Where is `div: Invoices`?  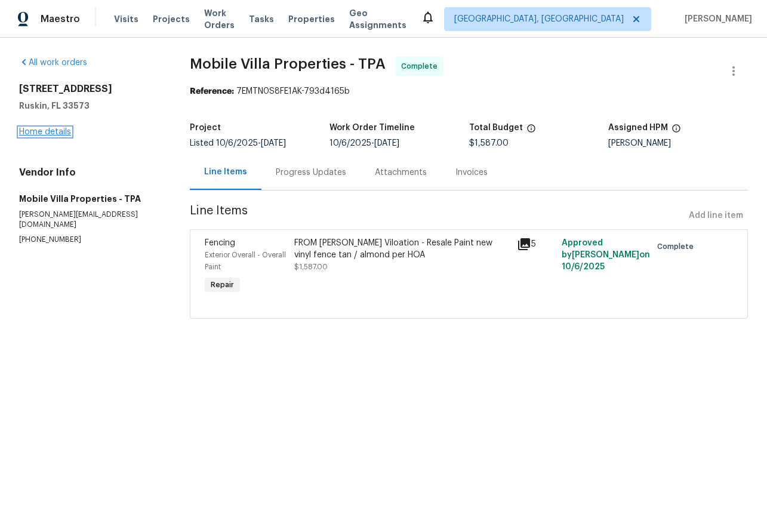
div: Invoices is located at coordinates (472, 172).